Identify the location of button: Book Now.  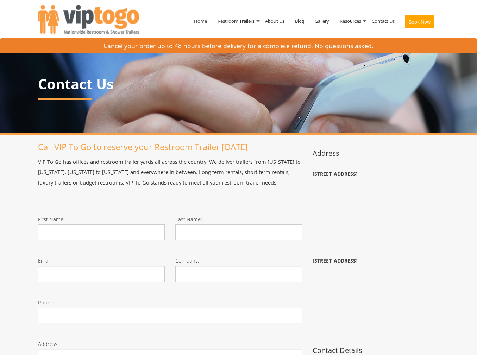
(419, 22).